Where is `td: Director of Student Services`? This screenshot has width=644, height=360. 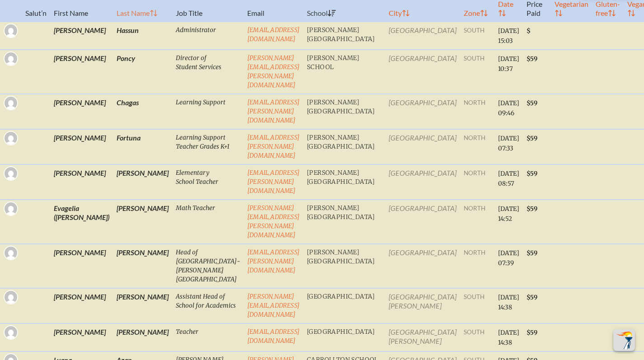 td: Director of Student Services is located at coordinates (208, 72).